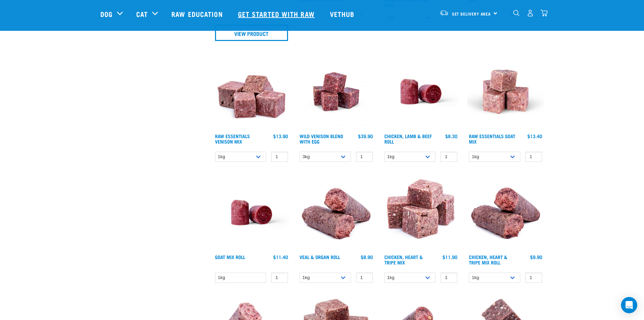 This screenshot has height=320, width=644. Describe the element at coordinates (629, 305) in the screenshot. I see `div: Open Intercom Messenger` at that location.